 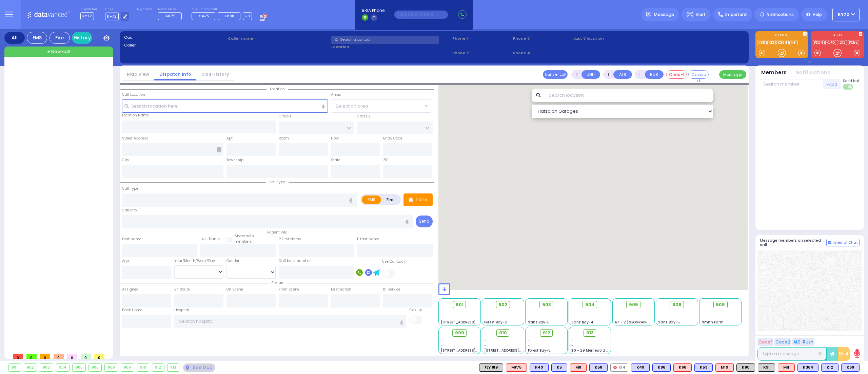 What do you see at coordinates (364, 116) in the screenshot?
I see `label: Cross 2` at bounding box center [364, 116].